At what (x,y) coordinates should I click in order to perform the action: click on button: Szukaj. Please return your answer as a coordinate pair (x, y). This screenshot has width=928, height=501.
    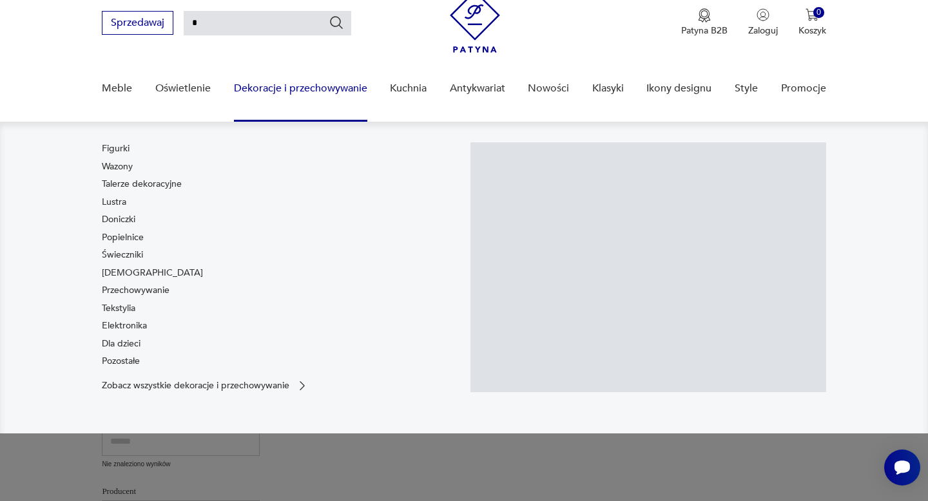
    Looking at the image, I should click on (336, 23).